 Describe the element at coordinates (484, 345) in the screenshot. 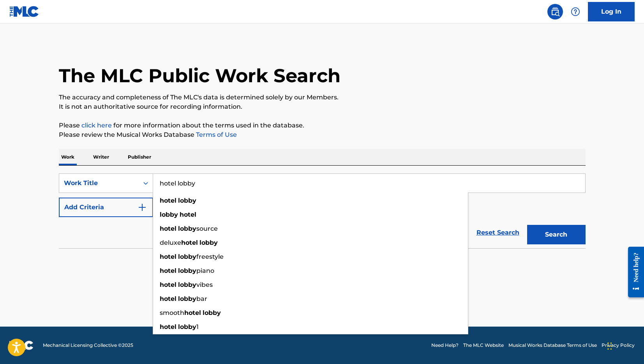

I see `a: The MLC Website` at that location.